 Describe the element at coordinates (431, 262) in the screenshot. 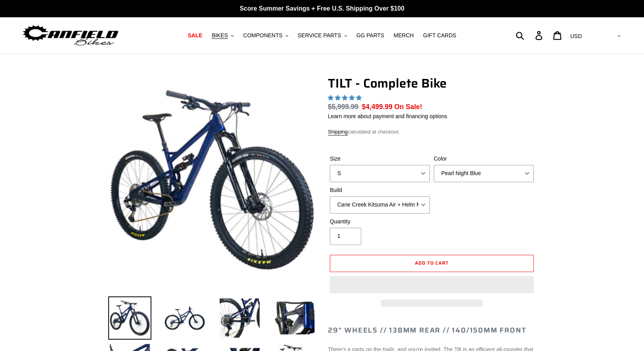

I see `span: Add to cart` at that location.